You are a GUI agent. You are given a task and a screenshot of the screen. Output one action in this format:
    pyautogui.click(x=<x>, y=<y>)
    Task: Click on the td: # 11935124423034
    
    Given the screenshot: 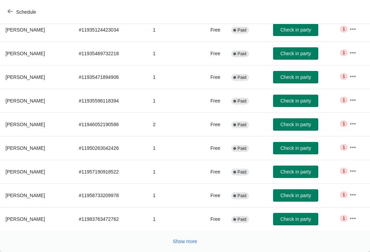 What is the action you would take?
    pyautogui.click(x=110, y=29)
    